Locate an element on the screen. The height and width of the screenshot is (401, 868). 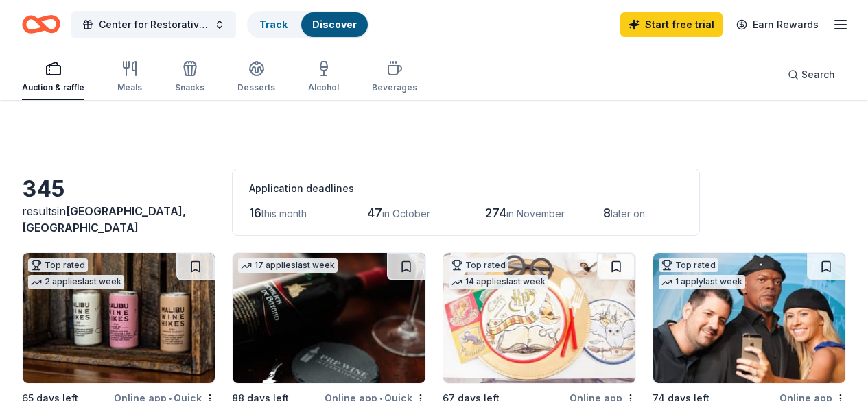
span: this month is located at coordinates (284, 214).